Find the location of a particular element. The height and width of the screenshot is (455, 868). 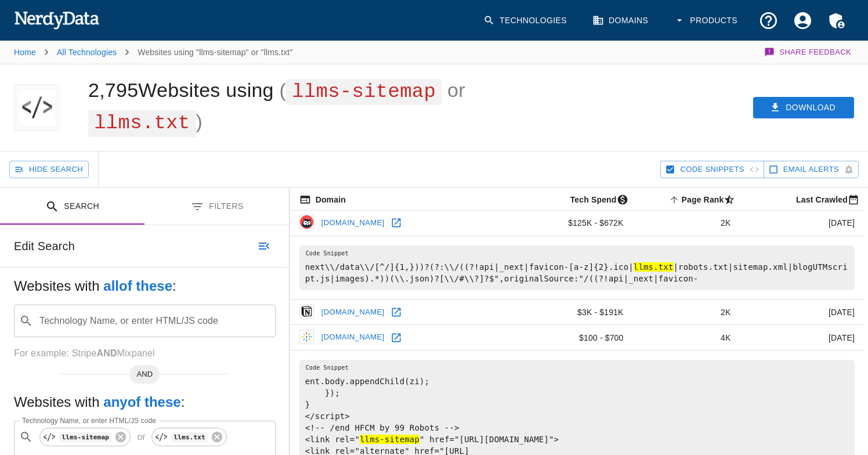

p: or is located at coordinates (141, 437).